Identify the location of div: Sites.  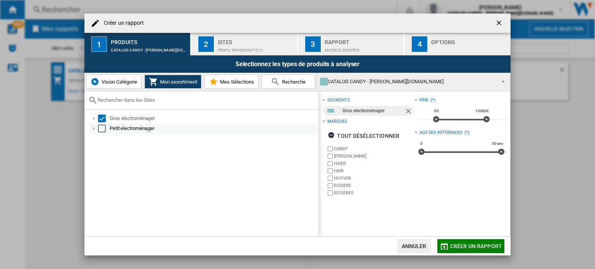
(256, 40).